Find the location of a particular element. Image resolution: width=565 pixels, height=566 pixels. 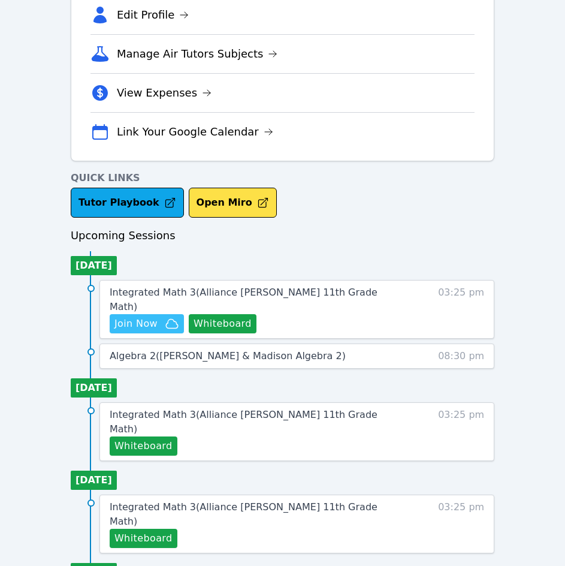

a: View Expenses is located at coordinates (164, 93).